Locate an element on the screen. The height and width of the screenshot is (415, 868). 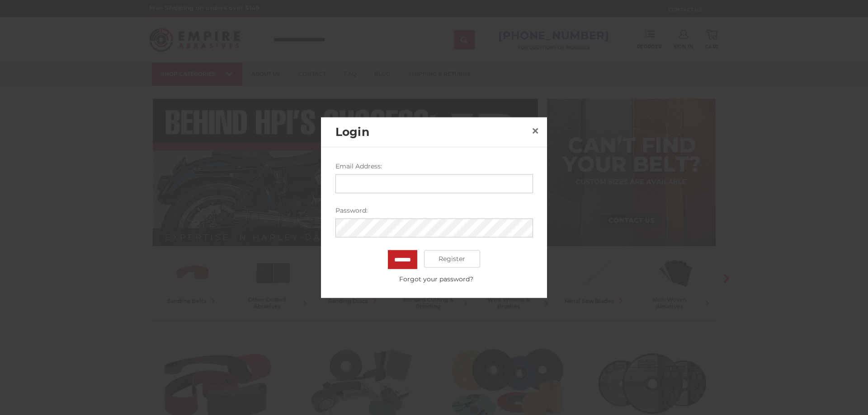
h2: Login is located at coordinates (432, 132).